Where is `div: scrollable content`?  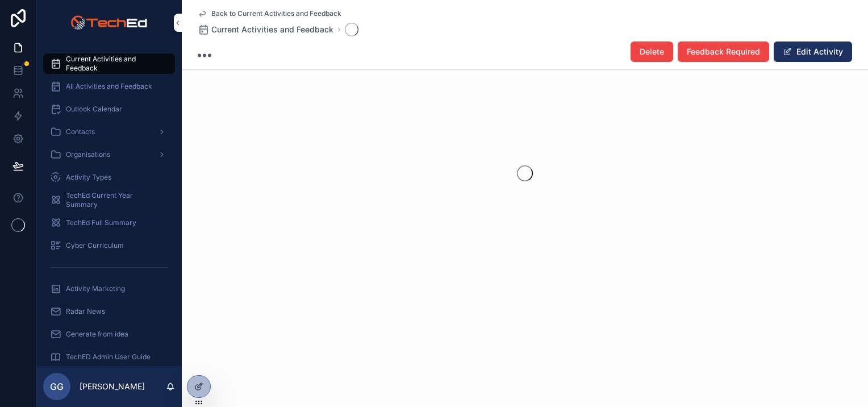
div: scrollable content is located at coordinates (109, 206).